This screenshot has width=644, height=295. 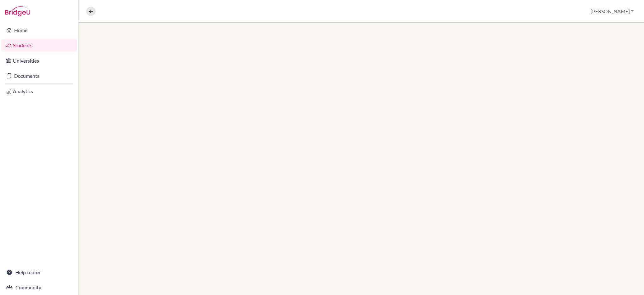 I want to click on a: Universities, so click(x=39, y=61).